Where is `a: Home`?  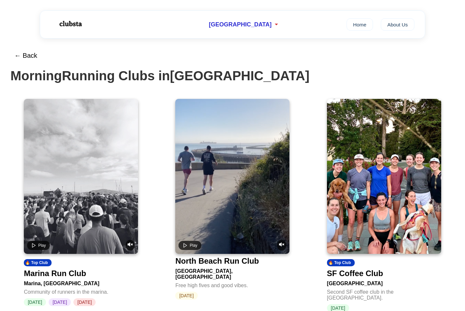
a: Home is located at coordinates (360, 24).